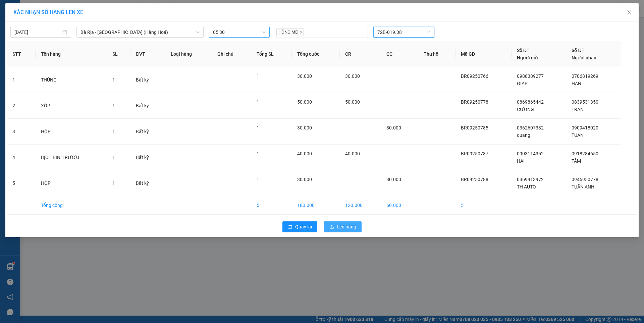 This screenshot has height=323, width=644. I want to click on span: Số ĐT, so click(578, 51).